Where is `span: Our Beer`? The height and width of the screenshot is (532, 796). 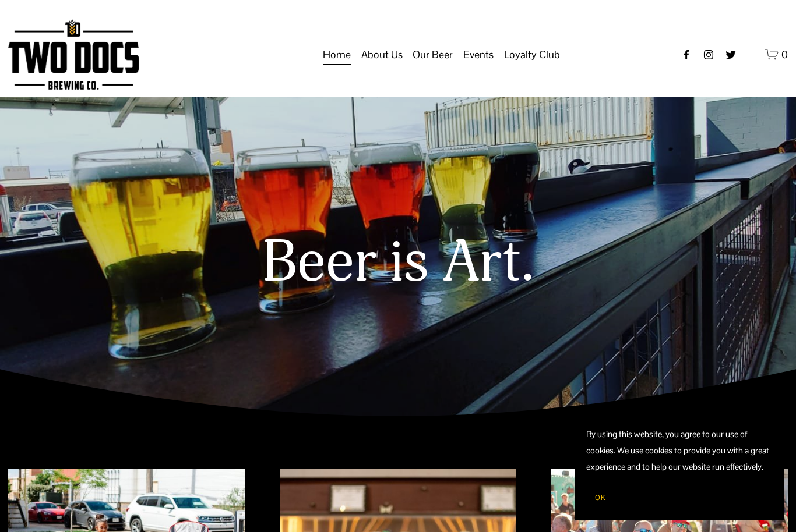 span: Our Beer is located at coordinates (432, 55).